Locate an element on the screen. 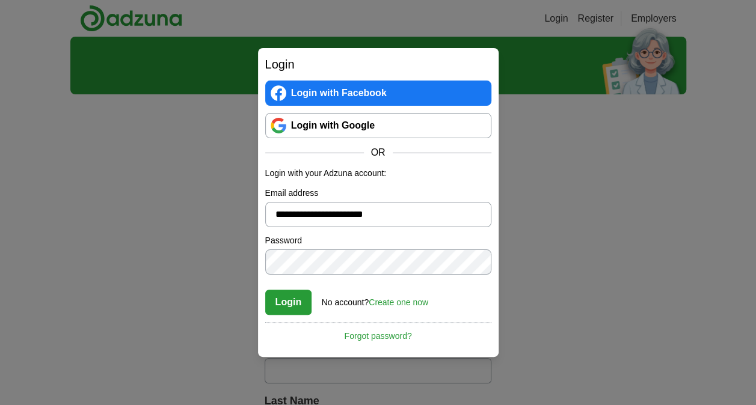 The image size is (756, 405). a: Login with Facebook is located at coordinates (378, 93).